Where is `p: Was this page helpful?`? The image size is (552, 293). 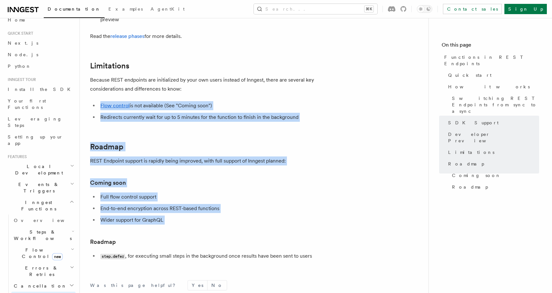
p: Was this page helpful? is located at coordinates (135, 286).